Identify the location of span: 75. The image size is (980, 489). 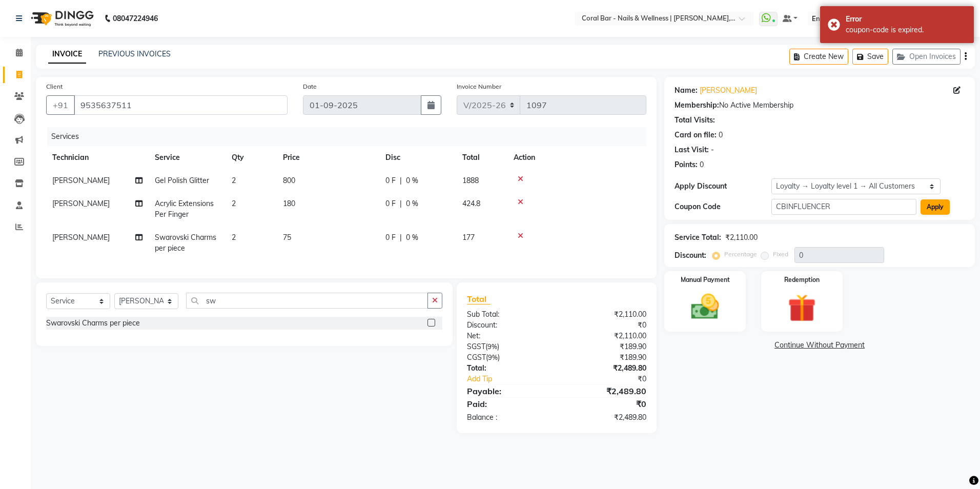
(287, 237).